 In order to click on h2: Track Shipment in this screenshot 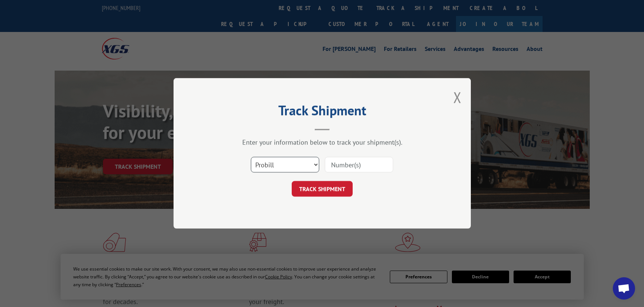, I will do `click(322, 113)`.